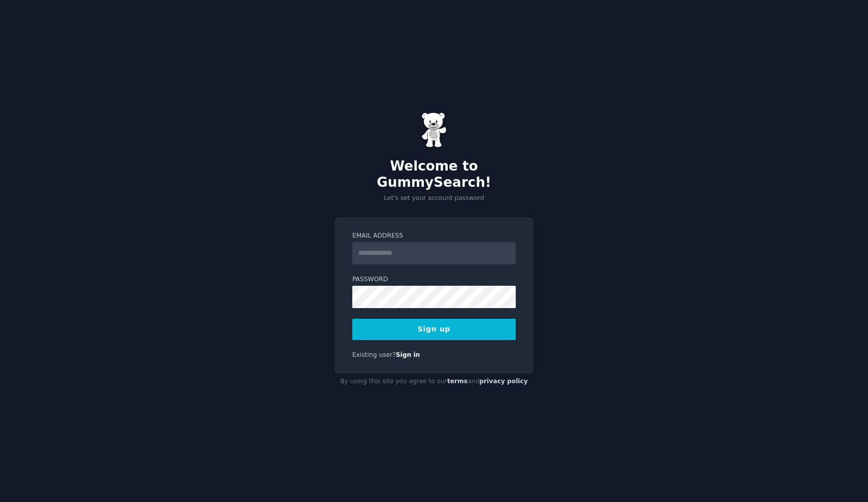 The width and height of the screenshot is (868, 502). I want to click on a: Sign in, so click(408, 355).